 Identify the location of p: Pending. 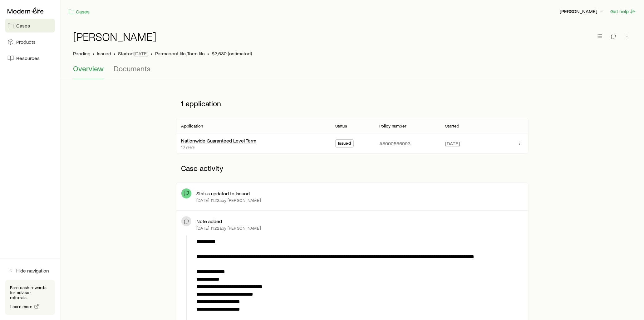
(81, 53).